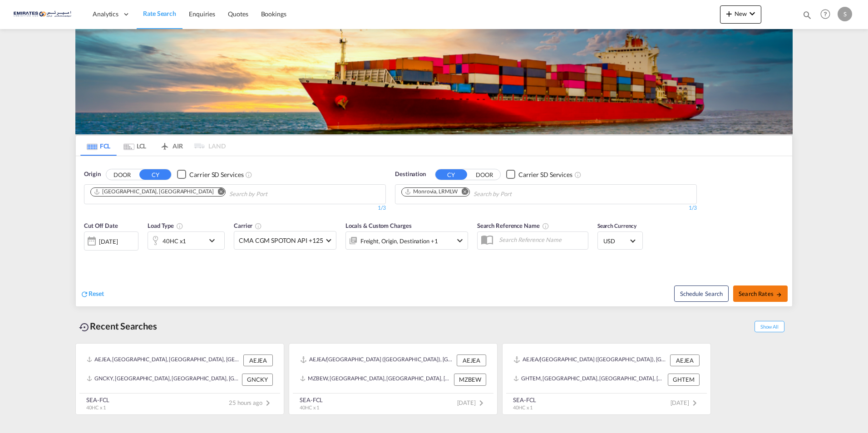  What do you see at coordinates (164, 144) in the screenshot?
I see `md-icon: icon-airplane` at bounding box center [164, 144].